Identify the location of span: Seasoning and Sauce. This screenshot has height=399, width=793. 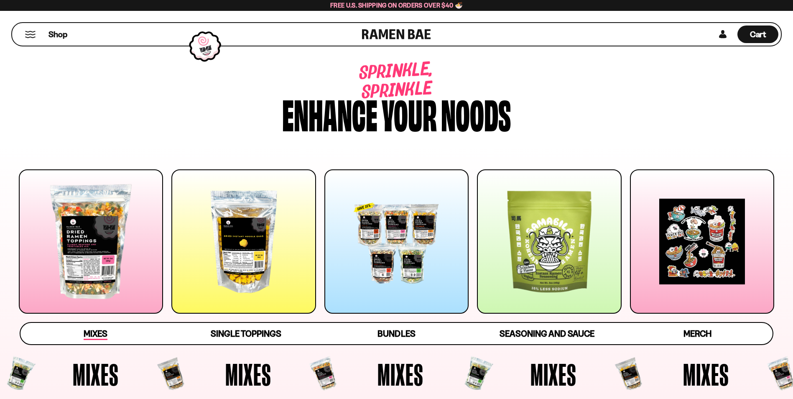
(547, 333).